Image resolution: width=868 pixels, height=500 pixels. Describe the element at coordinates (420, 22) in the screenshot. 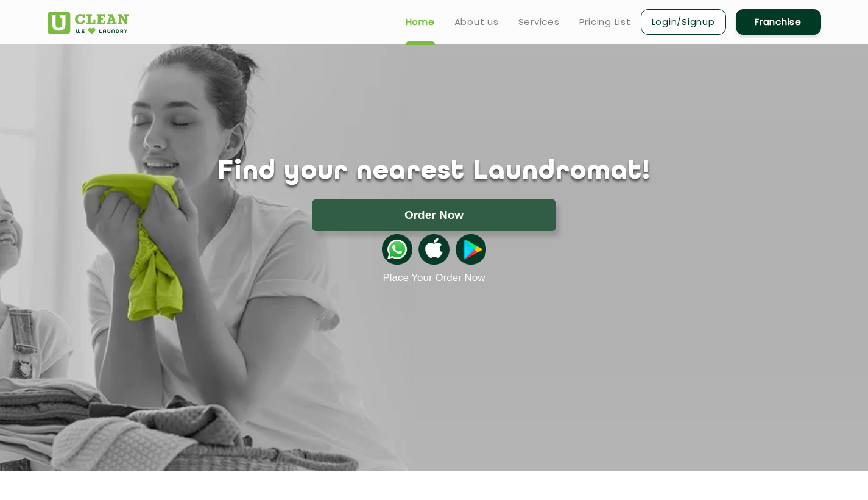

I see `a: Home` at that location.